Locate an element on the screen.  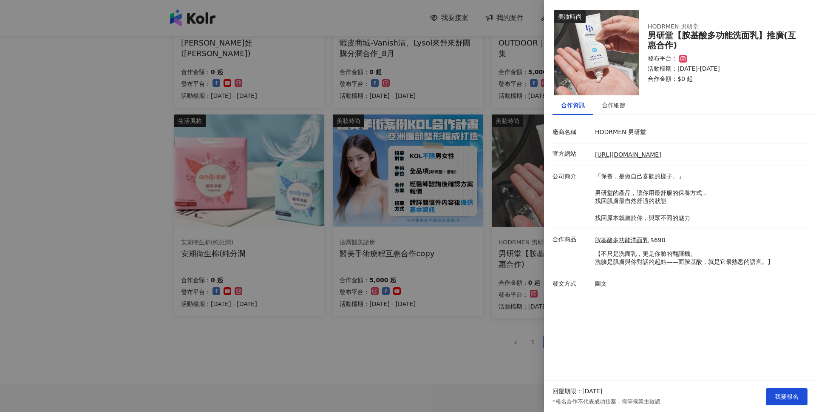
p: 圖文 is located at coordinates (699, 284).